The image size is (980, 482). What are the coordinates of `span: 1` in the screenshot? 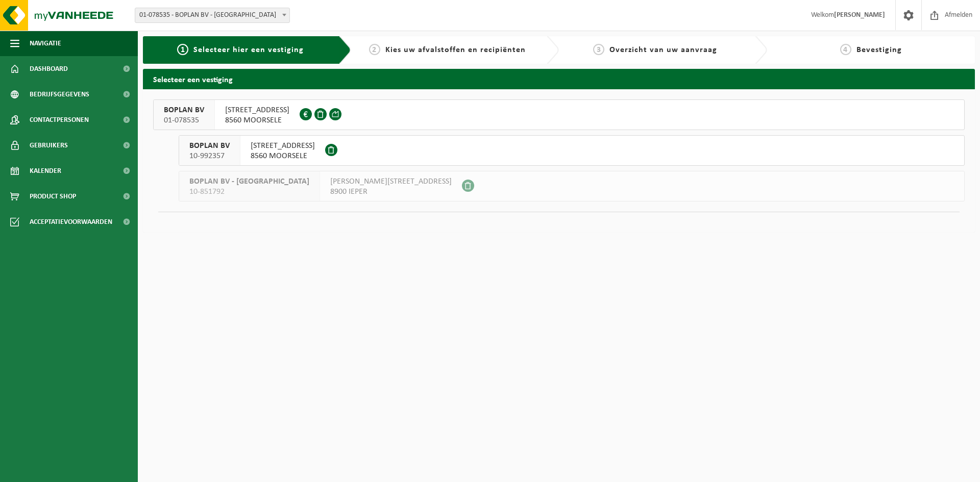 It's located at (182, 49).